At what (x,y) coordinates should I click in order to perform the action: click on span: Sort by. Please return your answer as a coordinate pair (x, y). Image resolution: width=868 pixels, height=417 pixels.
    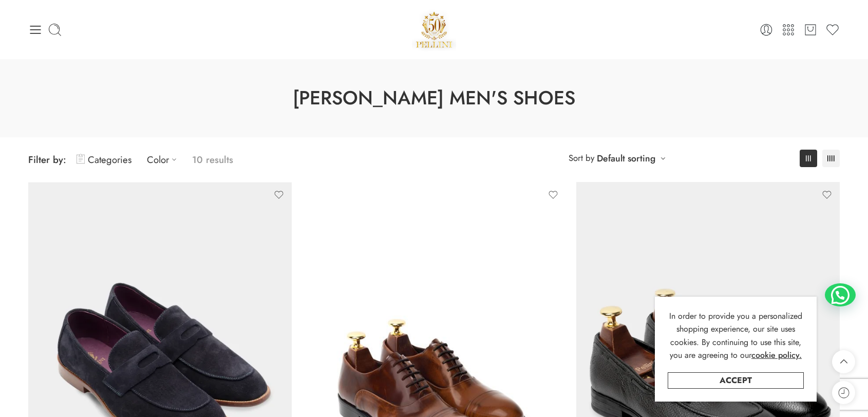
    Looking at the image, I should click on (582, 158).